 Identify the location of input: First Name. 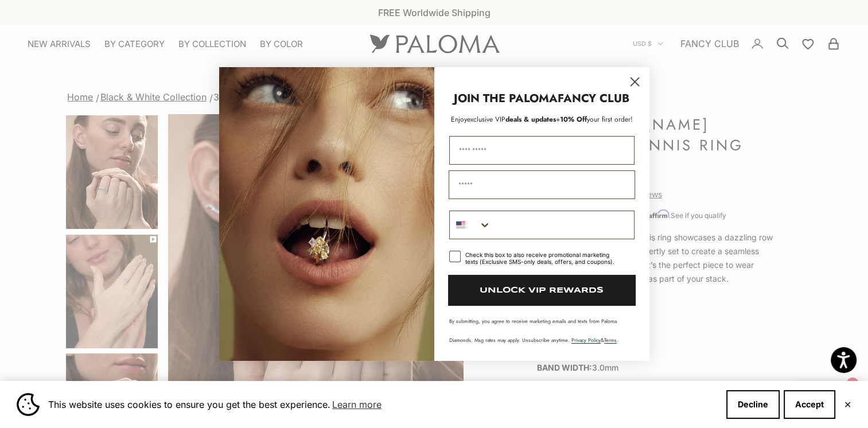
(541, 151).